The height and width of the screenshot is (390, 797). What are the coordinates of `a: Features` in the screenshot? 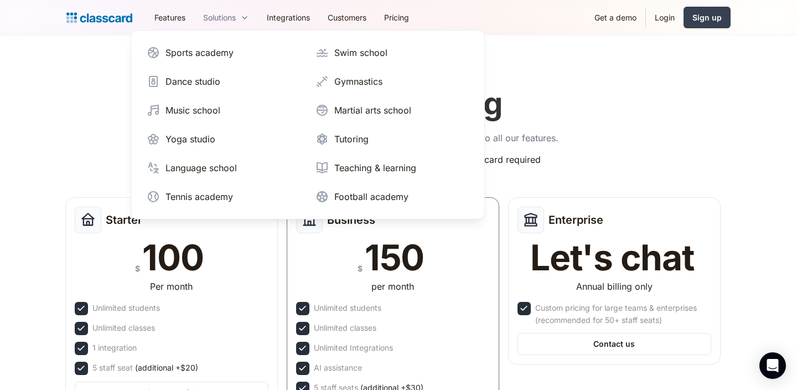 It's located at (170, 17).